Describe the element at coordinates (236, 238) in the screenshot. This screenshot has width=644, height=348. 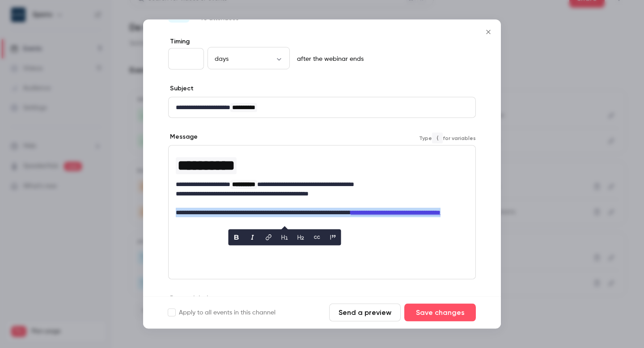
I see `button: bold` at that location.